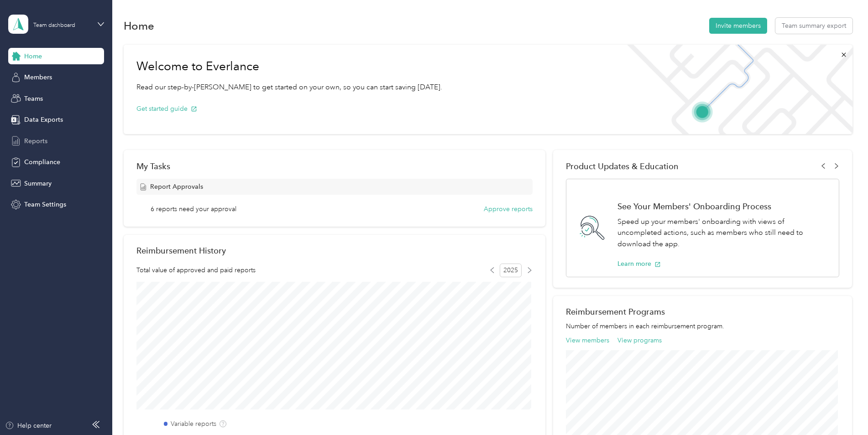 Image resolution: width=868 pixels, height=435 pixels. I want to click on span: Members, so click(38, 77).